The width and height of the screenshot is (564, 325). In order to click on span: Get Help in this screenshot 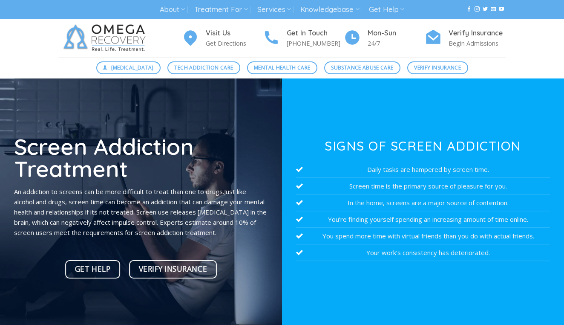, I will do `click(92, 269)`.